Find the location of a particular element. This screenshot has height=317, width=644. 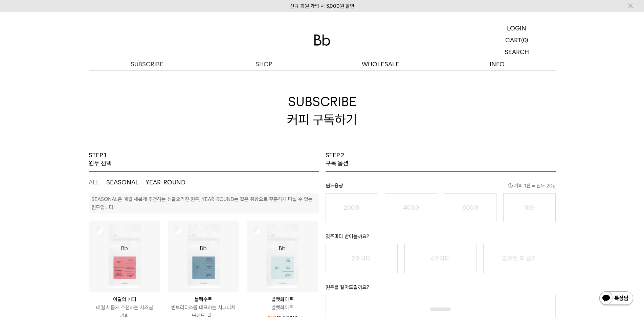

img: 카카오톡 채널 1:1 채팅 버튼 is located at coordinates (616, 299).